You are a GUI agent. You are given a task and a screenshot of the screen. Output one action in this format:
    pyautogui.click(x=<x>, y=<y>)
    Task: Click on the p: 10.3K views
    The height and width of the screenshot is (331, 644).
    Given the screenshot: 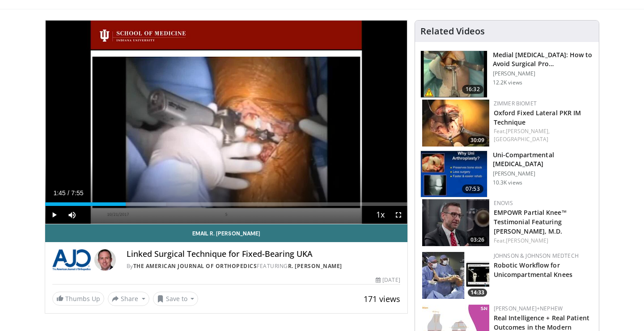 What is the action you would take?
    pyautogui.click(x=507, y=183)
    